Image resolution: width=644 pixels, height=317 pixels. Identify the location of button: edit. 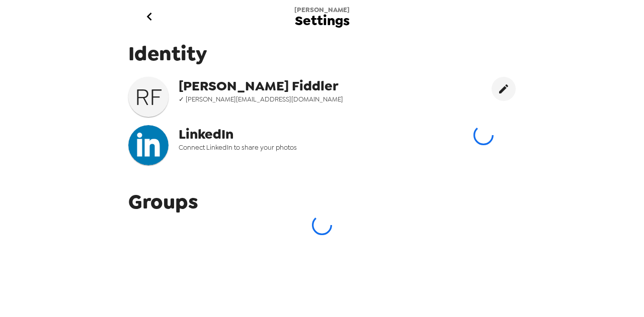
(504, 89).